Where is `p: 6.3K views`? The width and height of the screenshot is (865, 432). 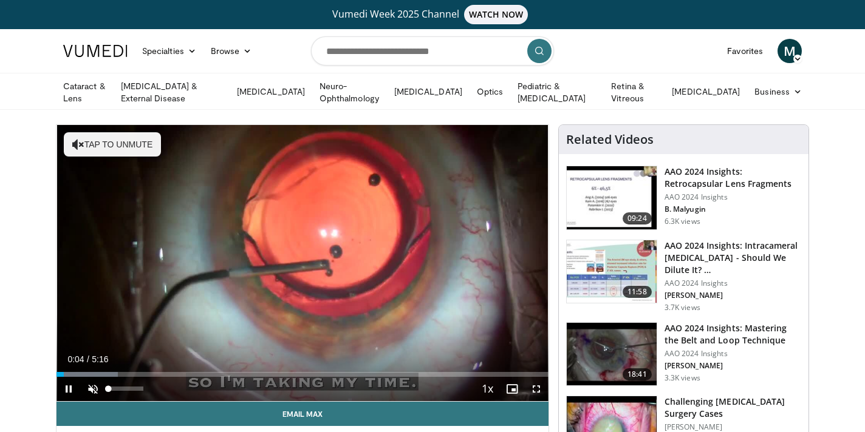 p: 6.3K views is located at coordinates (682, 222).